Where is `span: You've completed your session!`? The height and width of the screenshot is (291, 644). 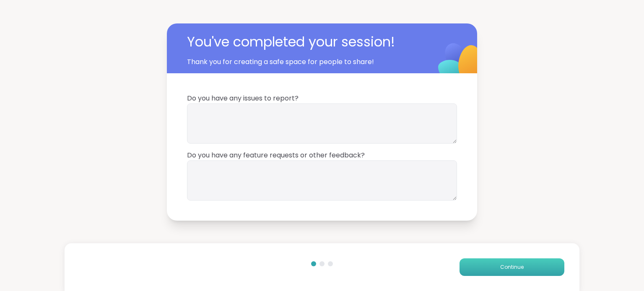
span: You've completed your session! is located at coordinates (309, 42).